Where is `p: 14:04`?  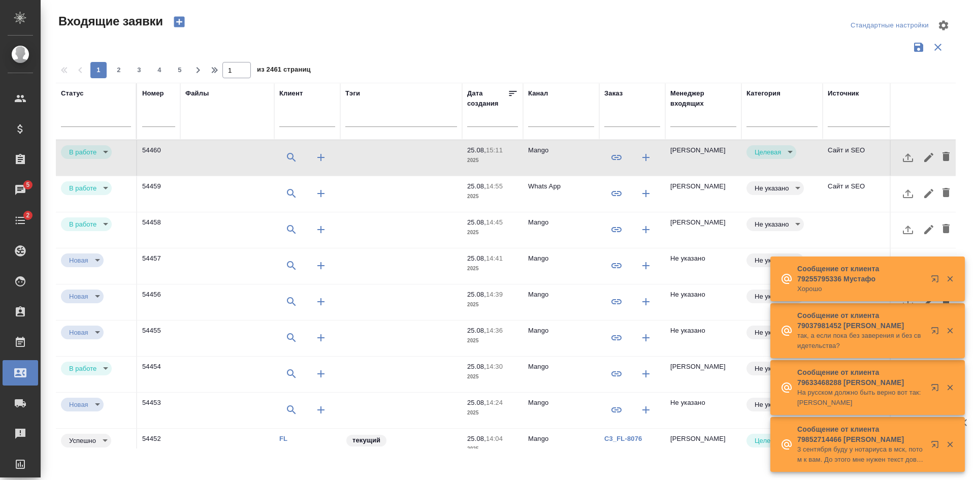
p: 14:04 is located at coordinates (494, 438).